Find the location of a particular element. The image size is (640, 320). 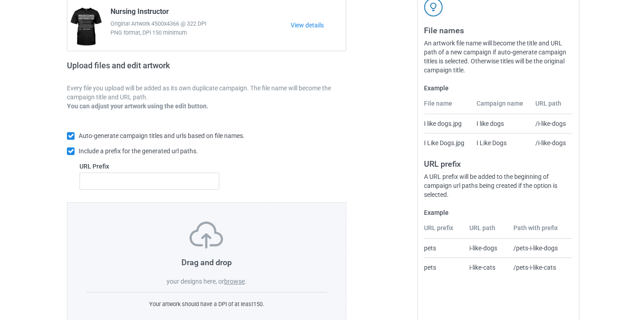

h2: Upload files and edit artwork is located at coordinates (150, 69).